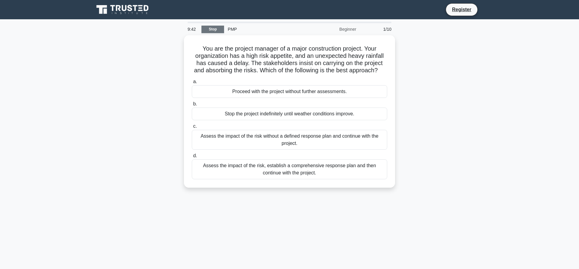  I want to click on h5: You are the project manager of a major construction project. Your organization has a high risk ap..., so click(289, 60).